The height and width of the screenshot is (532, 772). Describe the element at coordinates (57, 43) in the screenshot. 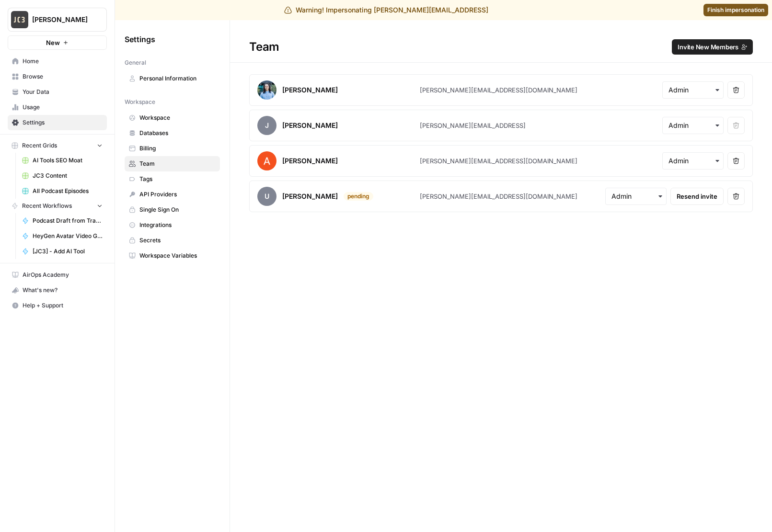

I see `button: New` at that location.